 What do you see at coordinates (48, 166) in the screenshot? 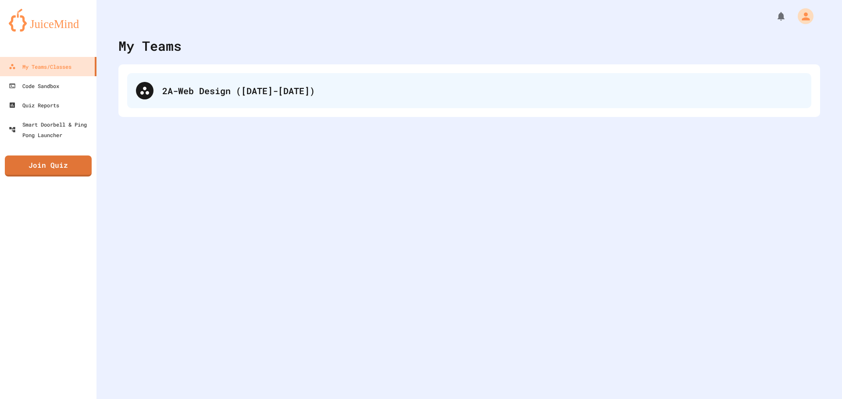
I see `a: Join Quiz` at bounding box center [48, 166].